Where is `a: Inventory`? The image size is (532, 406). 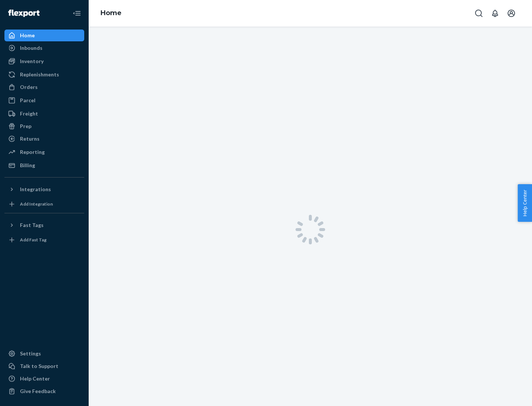 a: Inventory is located at coordinates (44, 62).